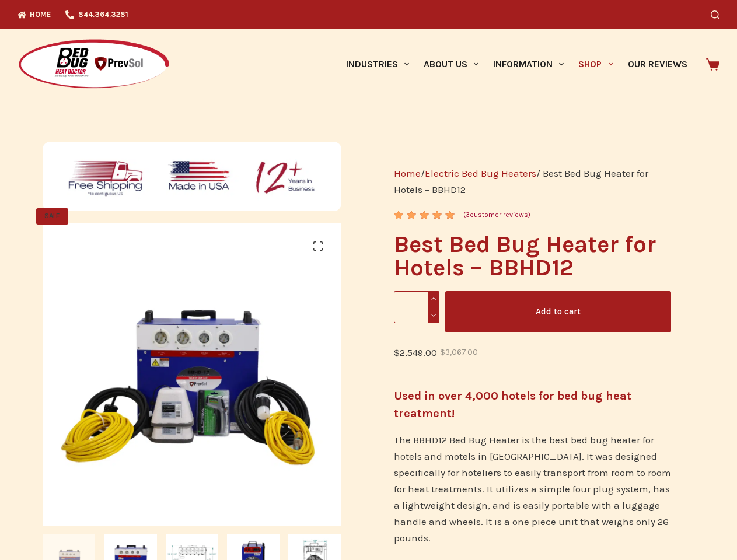  Describe the element at coordinates (377, 64) in the screenshot. I see `a: Industries` at that location.